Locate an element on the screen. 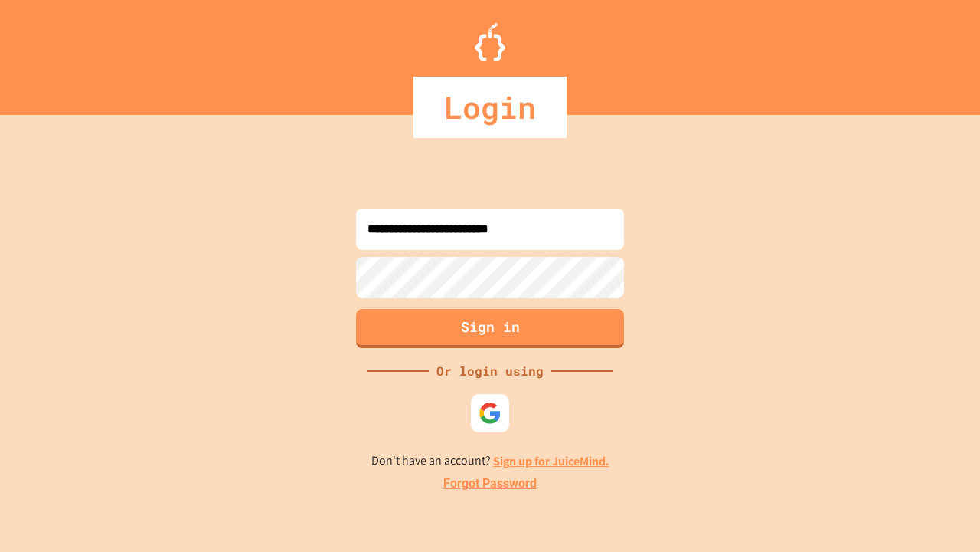 This screenshot has width=980, height=552. a: Sign up for JuiceMind. is located at coordinates (552, 461).